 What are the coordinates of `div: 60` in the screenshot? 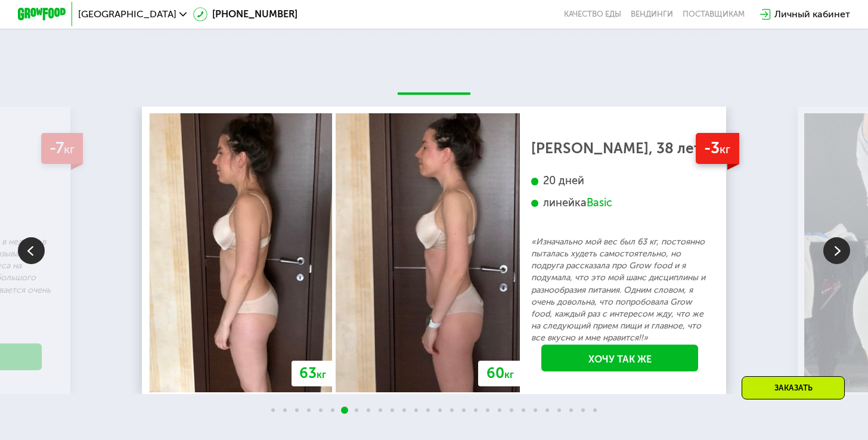 It's located at (501, 373).